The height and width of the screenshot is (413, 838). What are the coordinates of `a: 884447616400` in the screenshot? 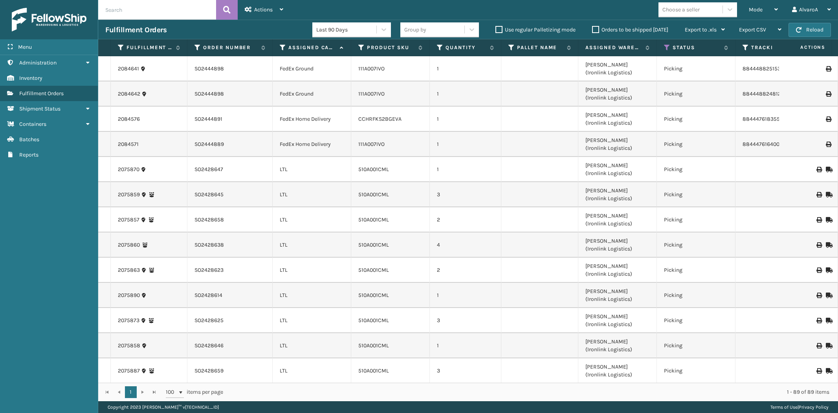 It's located at (761, 144).